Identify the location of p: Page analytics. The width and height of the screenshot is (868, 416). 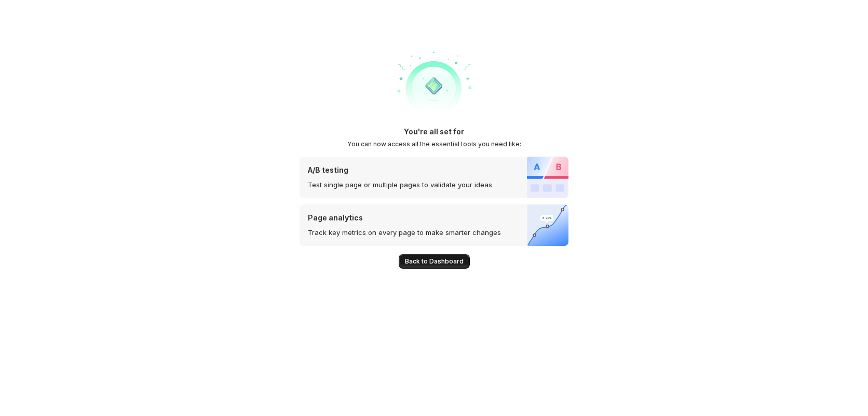
(405, 218).